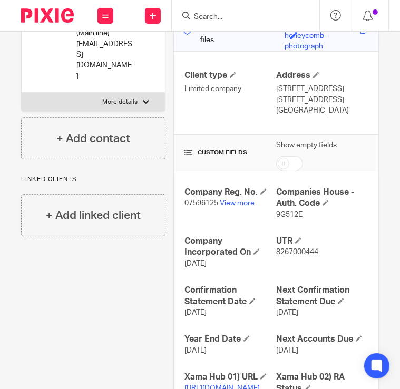  What do you see at coordinates (93, 215) in the screenshot?
I see `h4: + Add linked client` at bounding box center [93, 215].